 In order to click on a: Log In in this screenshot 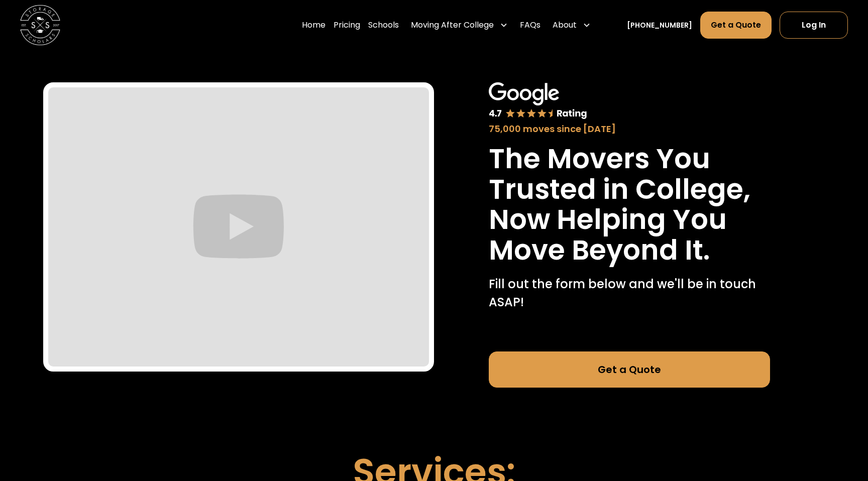, I will do `click(814, 25)`.